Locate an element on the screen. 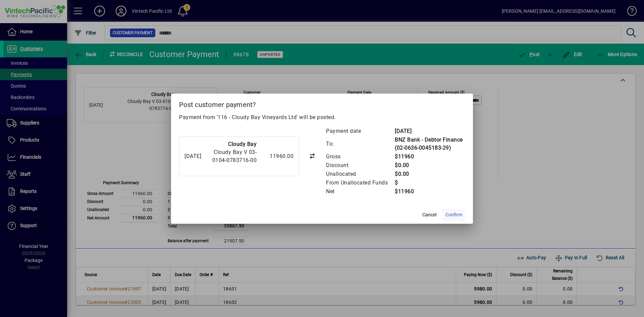 The image size is (644, 317). div: 11960.00 is located at coordinates (277, 156).